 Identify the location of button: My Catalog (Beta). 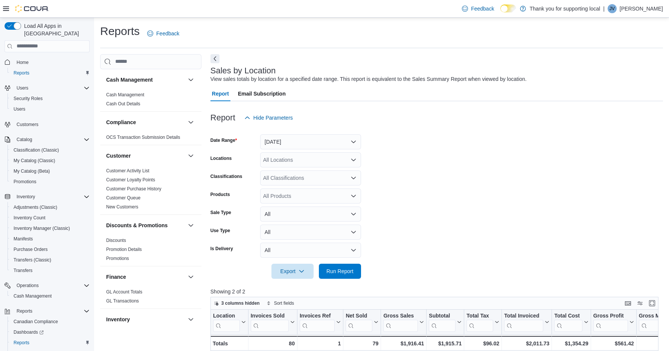
(50, 171).